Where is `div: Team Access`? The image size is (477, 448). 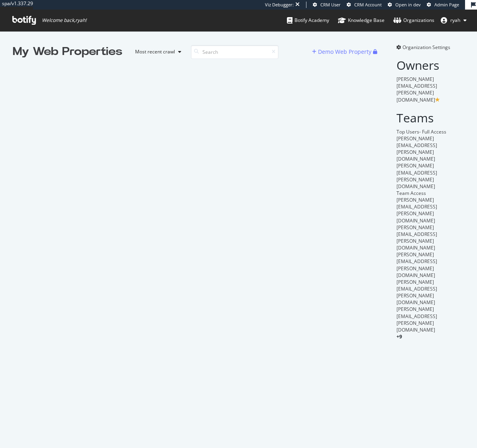
div: Team Access is located at coordinates (431, 193).